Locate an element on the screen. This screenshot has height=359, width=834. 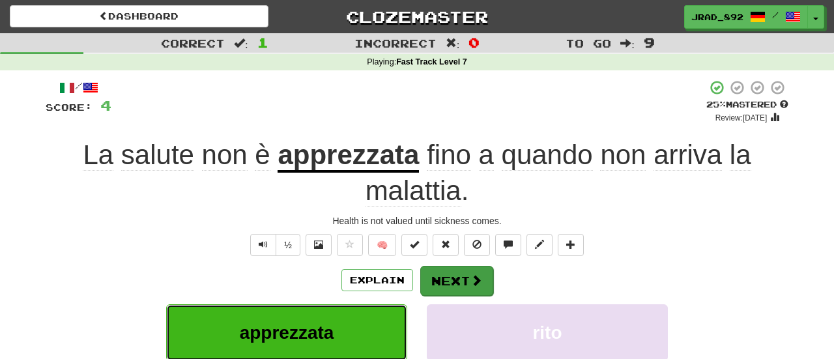
span: rito is located at coordinates (547, 332).